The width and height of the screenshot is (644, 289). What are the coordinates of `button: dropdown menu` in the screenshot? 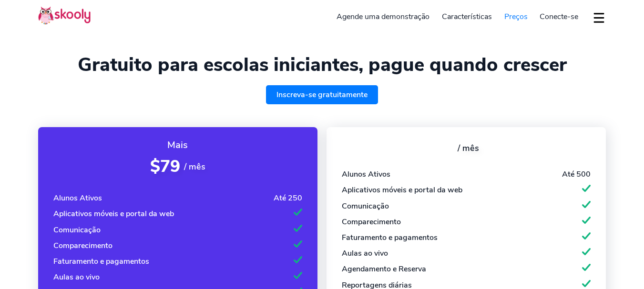 It's located at (599, 18).